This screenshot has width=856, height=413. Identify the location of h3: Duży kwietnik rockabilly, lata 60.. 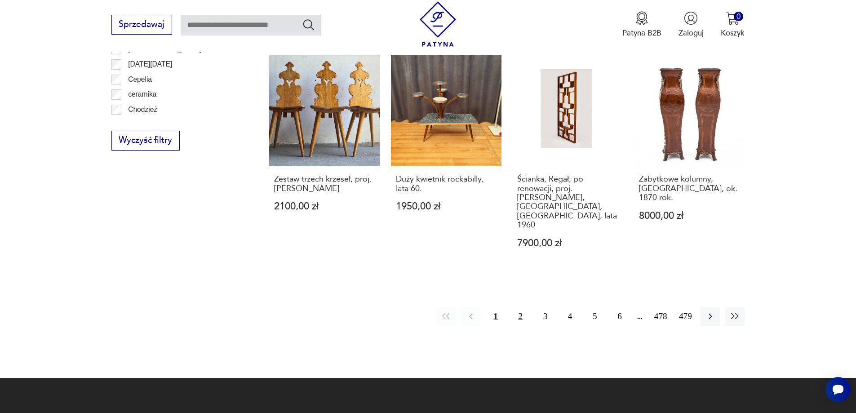
(446, 184).